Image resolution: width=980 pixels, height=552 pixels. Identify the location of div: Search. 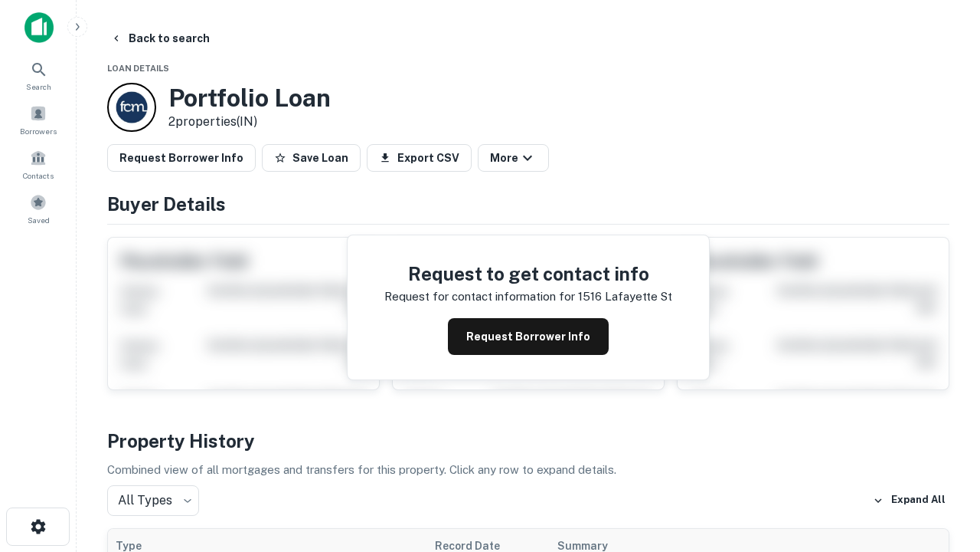
(38, 75).